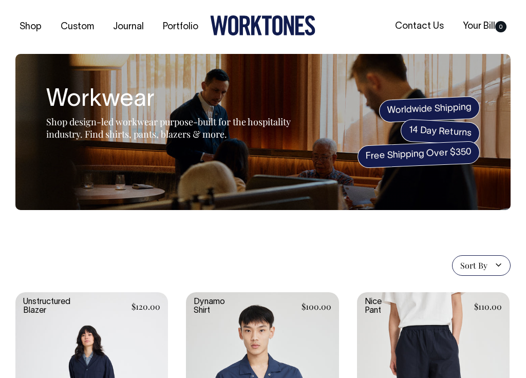  I want to click on span: Sort By, so click(474, 266).